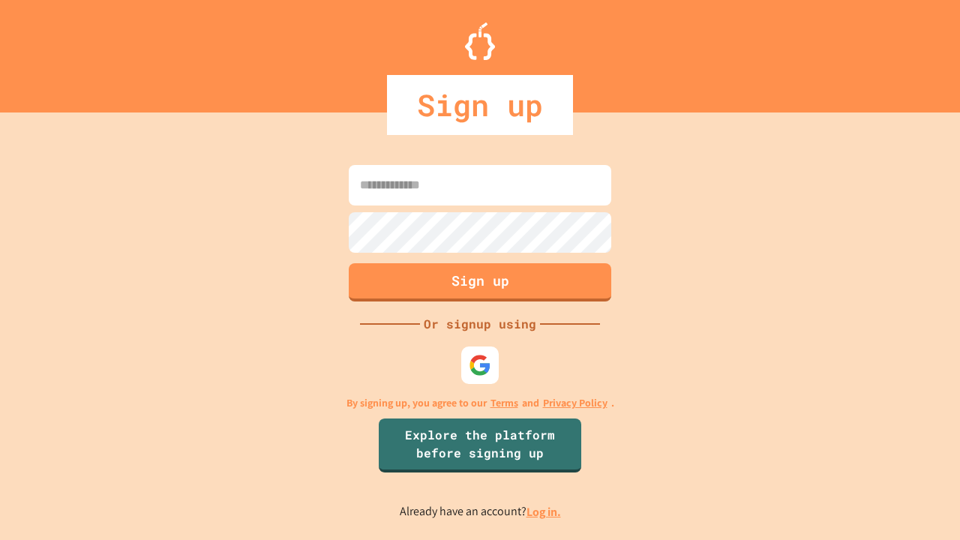 This screenshot has height=540, width=960. Describe the element at coordinates (480, 105) in the screenshot. I see `div: Sign up` at that location.